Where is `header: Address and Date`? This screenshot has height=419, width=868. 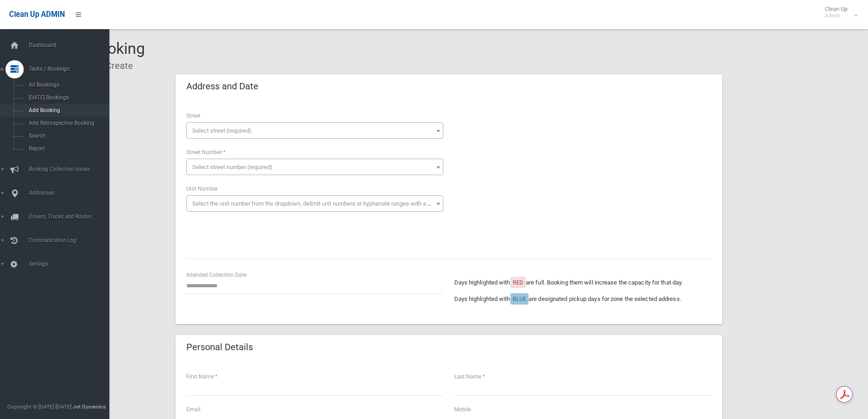
header: Address and Date is located at coordinates (222, 86).